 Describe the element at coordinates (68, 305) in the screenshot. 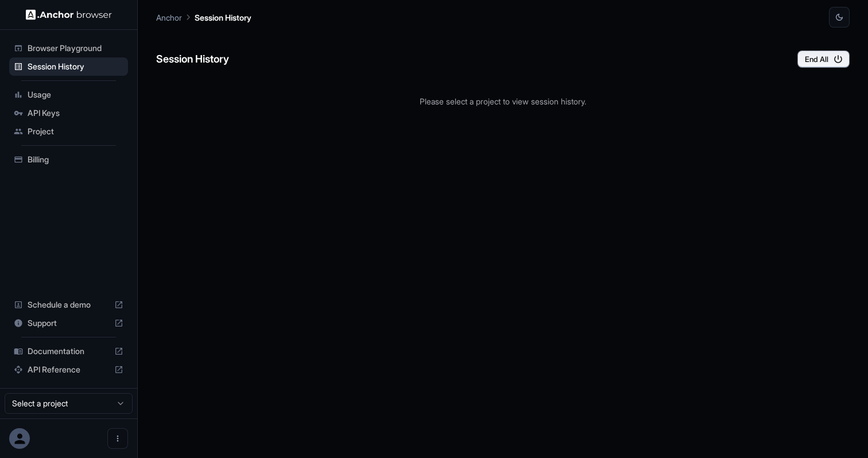

I see `span: Schedule a demo` at that location.